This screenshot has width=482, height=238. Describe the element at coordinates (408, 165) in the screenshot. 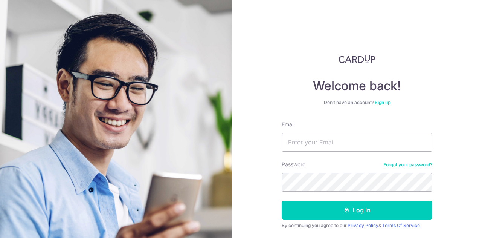

I see `a: Forgot your password?` at that location.